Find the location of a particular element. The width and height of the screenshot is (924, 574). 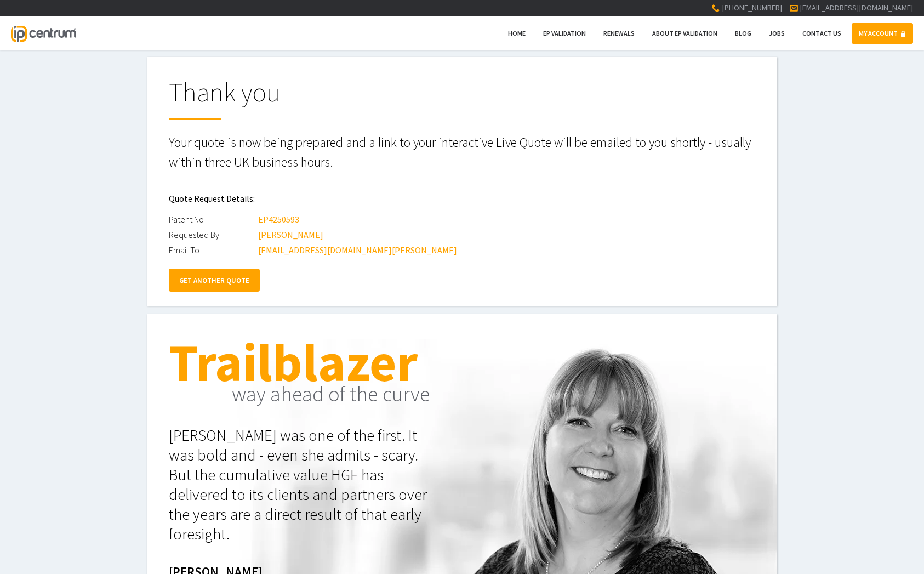

a: Jobs is located at coordinates (776, 34).